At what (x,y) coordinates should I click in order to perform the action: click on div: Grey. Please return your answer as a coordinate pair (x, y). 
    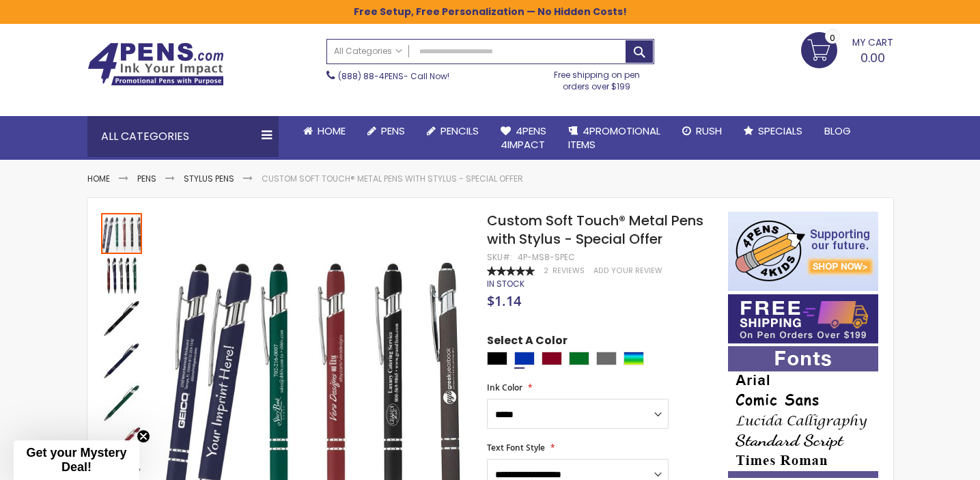
    Looking at the image, I should click on (606, 358).